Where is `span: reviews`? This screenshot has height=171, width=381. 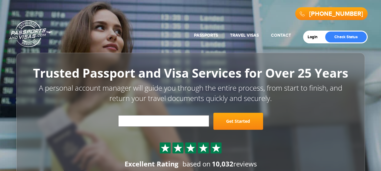 span: reviews is located at coordinates (234, 164).